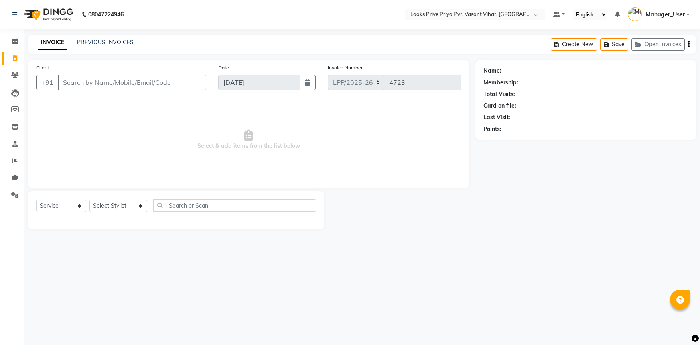 This screenshot has height=345, width=700. I want to click on div: Name:, so click(492, 71).